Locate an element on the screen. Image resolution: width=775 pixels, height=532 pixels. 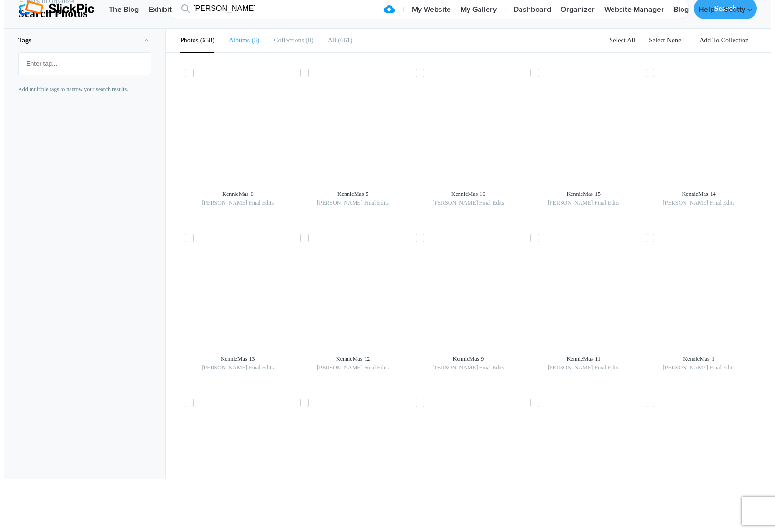
div: KennieMas-9 is located at coordinates (469, 359).